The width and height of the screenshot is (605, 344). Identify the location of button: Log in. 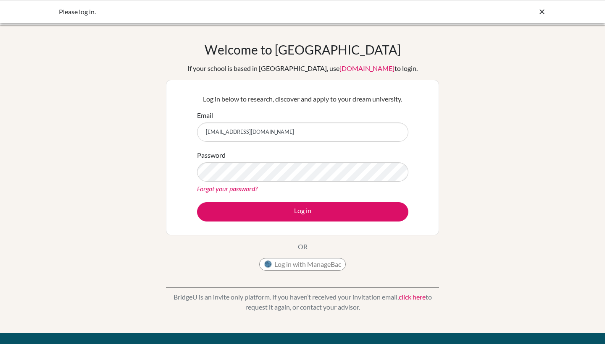
(302, 212).